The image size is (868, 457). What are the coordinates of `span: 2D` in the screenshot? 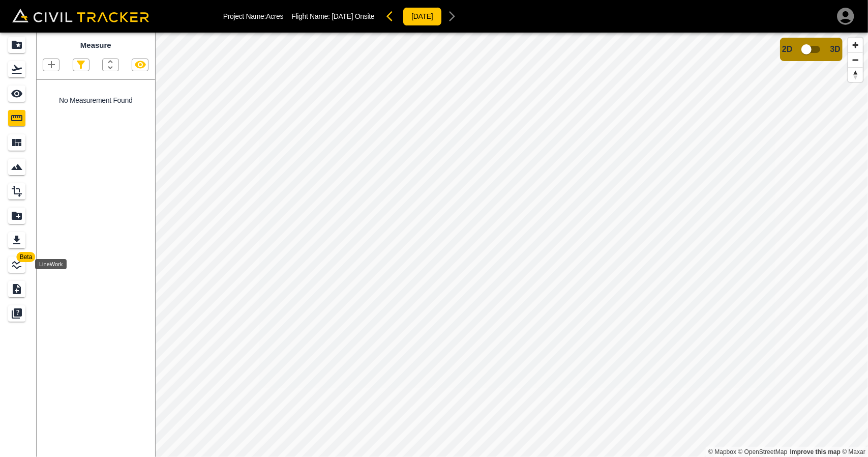 It's located at (787, 49).